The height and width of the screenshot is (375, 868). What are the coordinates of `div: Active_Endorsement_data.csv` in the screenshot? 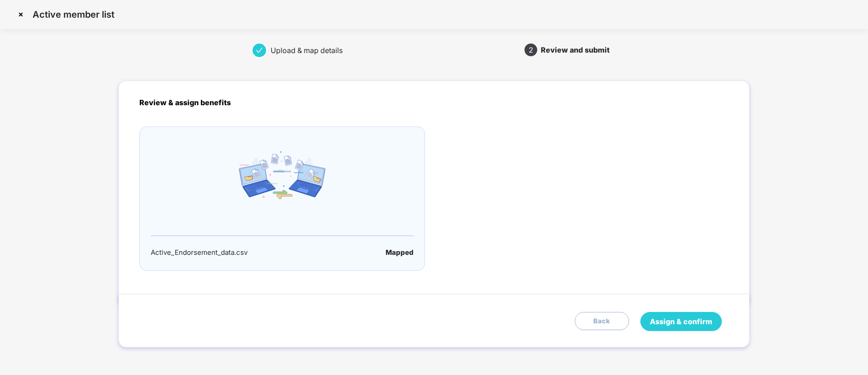 It's located at (199, 253).